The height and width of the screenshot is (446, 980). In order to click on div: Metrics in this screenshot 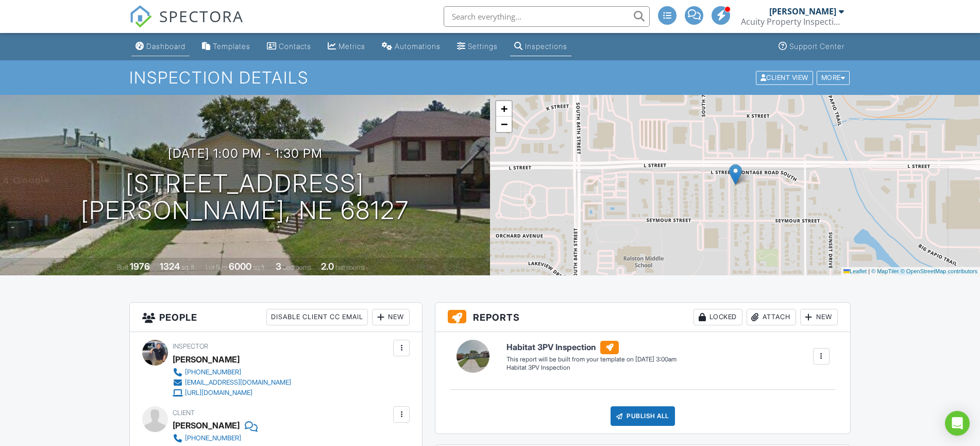, I will do `click(352, 45)`.